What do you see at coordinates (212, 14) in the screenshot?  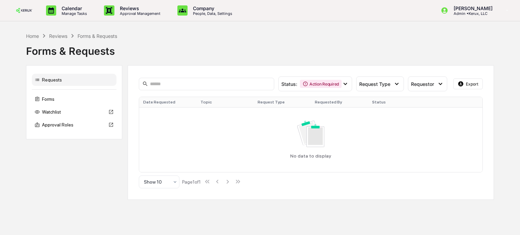 I see `p: People, Data, Settings` at bounding box center [212, 14].